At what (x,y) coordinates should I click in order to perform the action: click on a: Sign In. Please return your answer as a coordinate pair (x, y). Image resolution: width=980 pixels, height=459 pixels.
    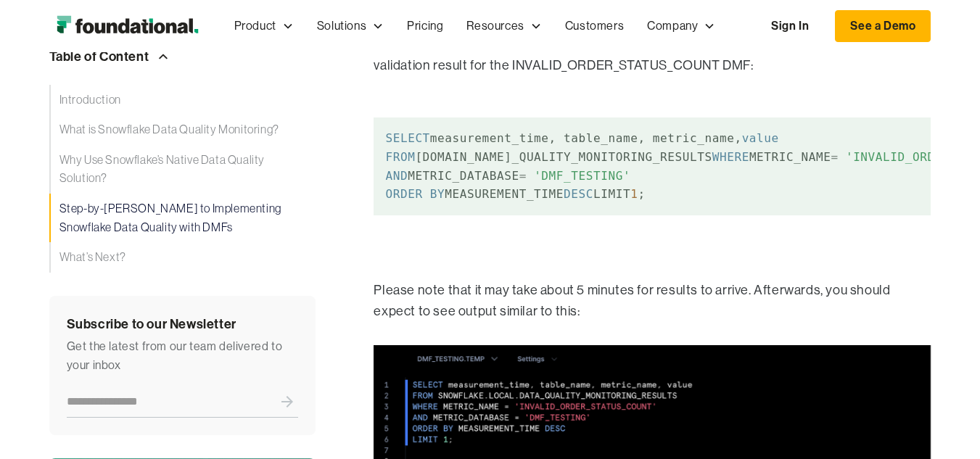
    Looking at the image, I should click on (790, 26).